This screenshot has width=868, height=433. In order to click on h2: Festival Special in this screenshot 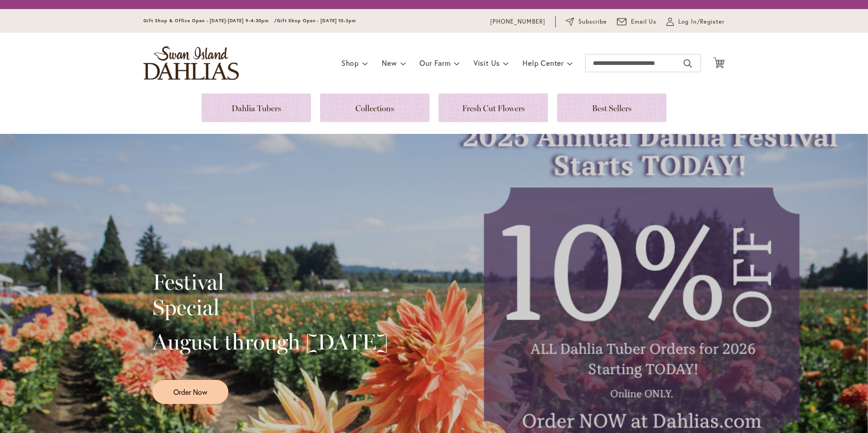, I will do `click(270, 294)`.